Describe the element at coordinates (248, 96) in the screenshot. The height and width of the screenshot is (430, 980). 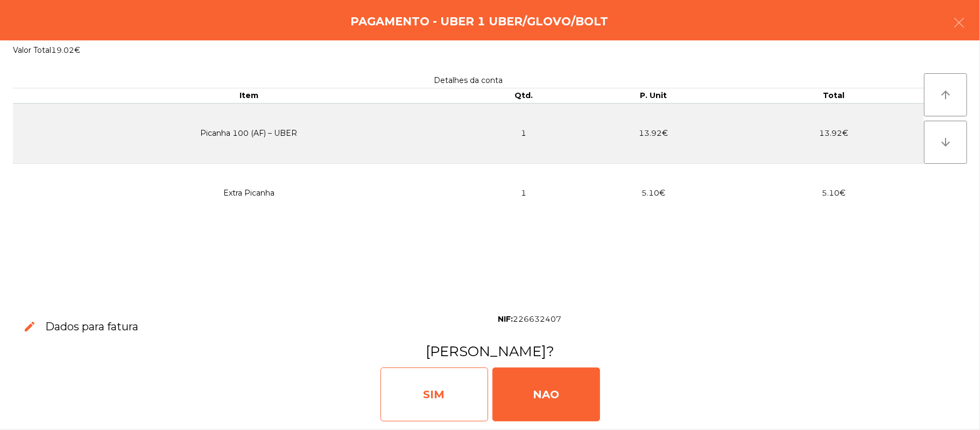
I see `th: Item` at that location.